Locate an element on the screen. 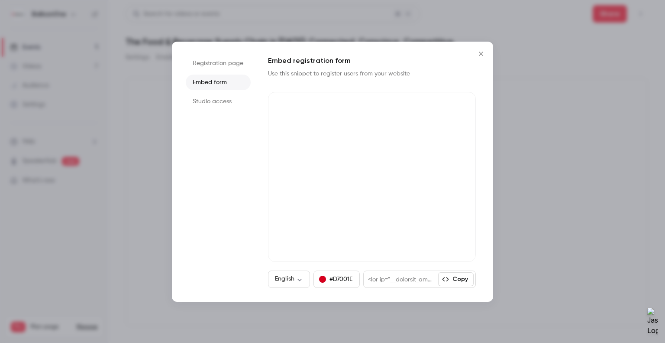 The width and height of the screenshot is (665, 343). button: Copy is located at coordinates (456, 279).